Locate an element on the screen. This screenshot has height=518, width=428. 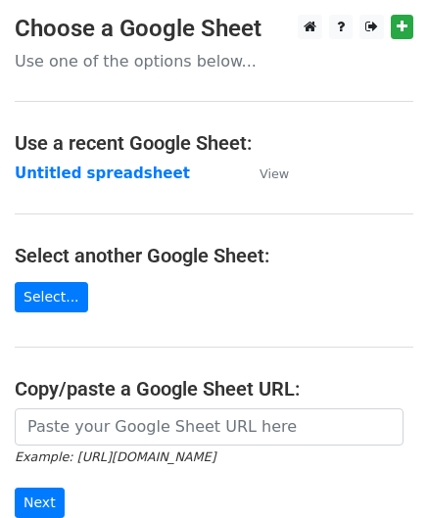
a: View is located at coordinates (265, 173).